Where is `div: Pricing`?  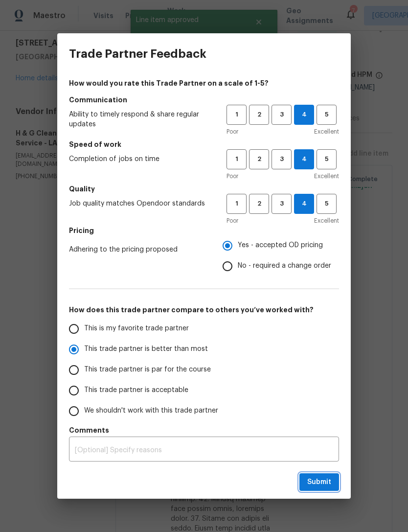 div: Pricing is located at coordinates (281, 256).